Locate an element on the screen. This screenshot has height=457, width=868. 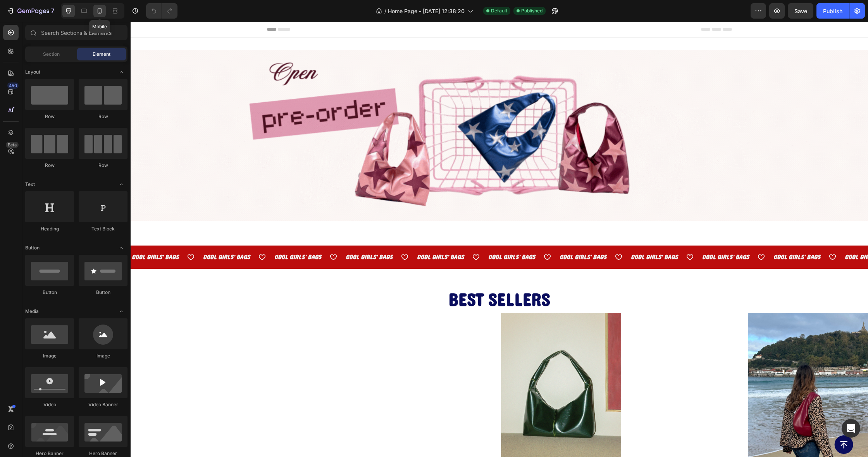
input: Search Sections & Elements is located at coordinates (76, 32).